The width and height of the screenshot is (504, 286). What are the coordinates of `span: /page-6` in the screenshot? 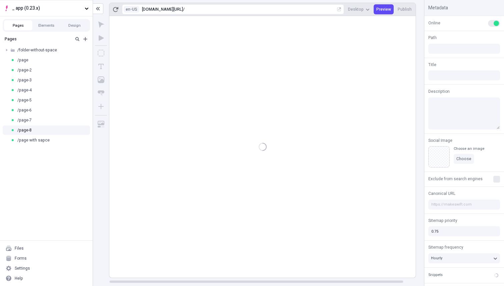 It's located at (24, 110).